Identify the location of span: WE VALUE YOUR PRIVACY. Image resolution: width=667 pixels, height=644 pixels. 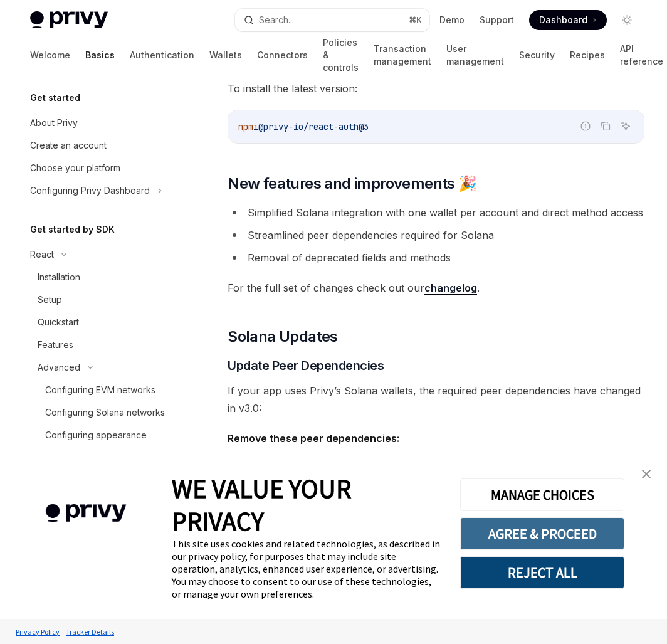
(261, 505).